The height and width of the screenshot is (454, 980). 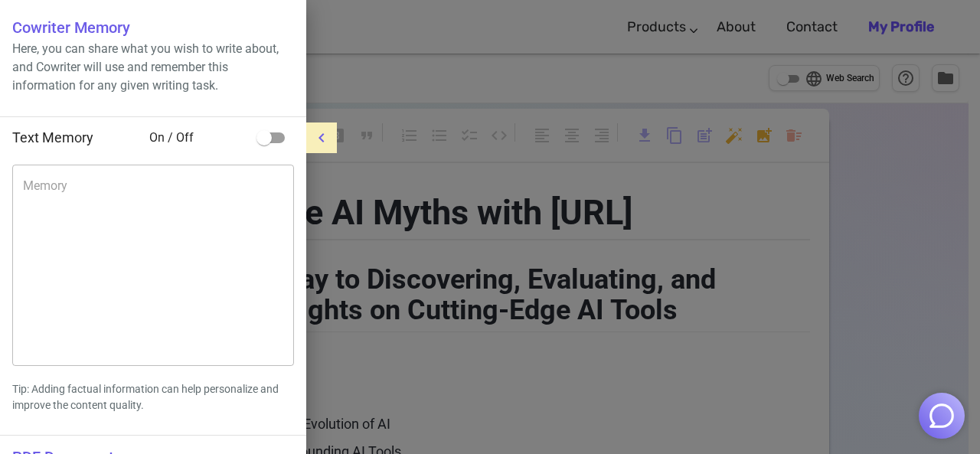 What do you see at coordinates (199, 138) in the screenshot?
I see `span: On / Off` at bounding box center [199, 138].